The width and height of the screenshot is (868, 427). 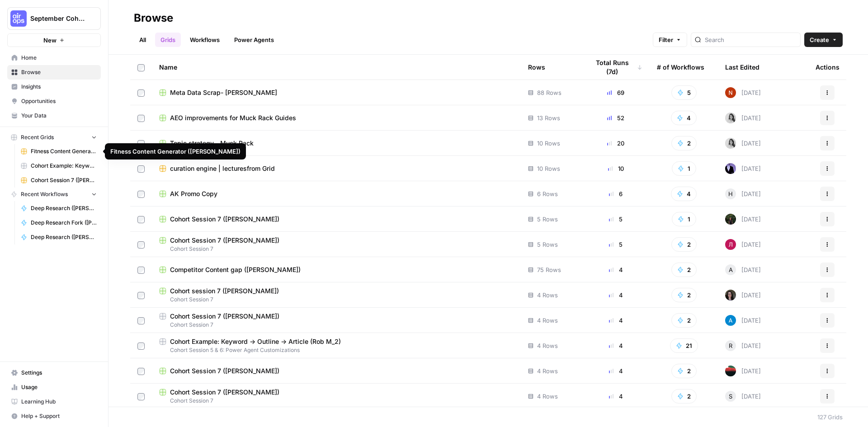 What do you see at coordinates (681, 67) in the screenshot?
I see `div: # of Workflows` at bounding box center [681, 67].